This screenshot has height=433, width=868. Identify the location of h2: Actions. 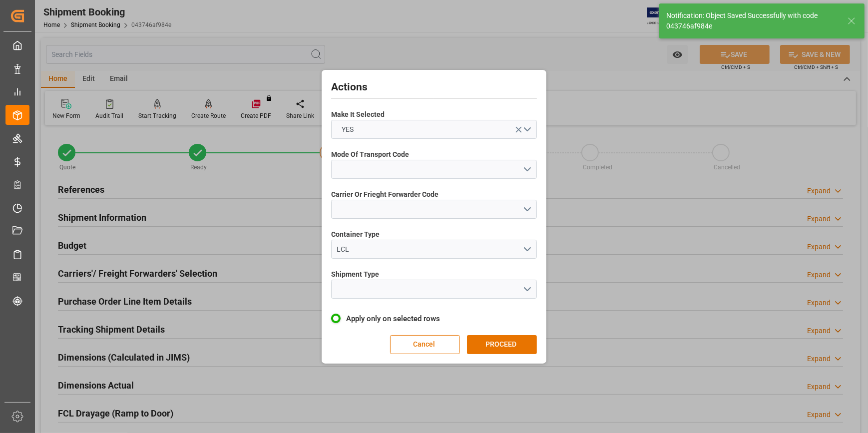
(434, 87).